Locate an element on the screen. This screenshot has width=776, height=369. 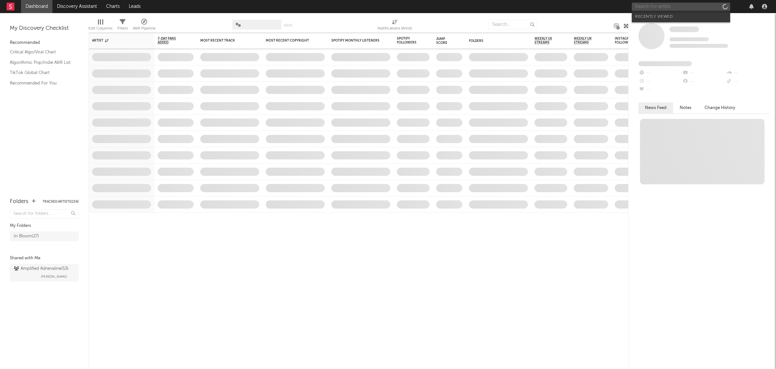
button: Filter by Spotify Monthly Listeners is located at coordinates (387, 41).